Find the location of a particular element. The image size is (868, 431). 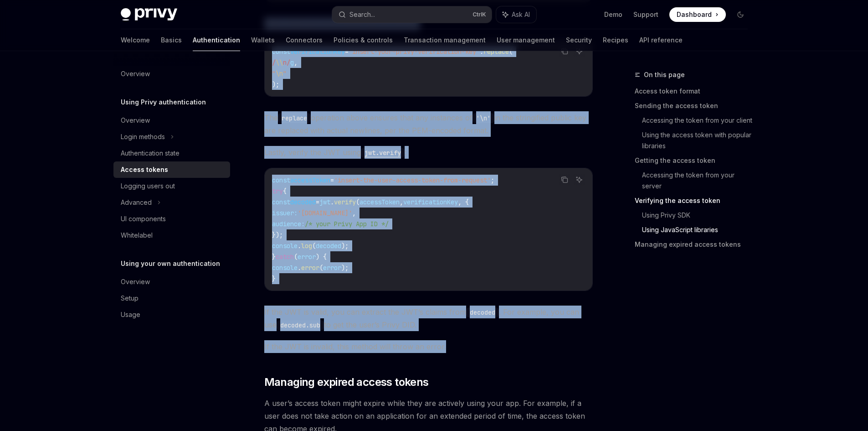

span: Ctrl K is located at coordinates (480, 15).